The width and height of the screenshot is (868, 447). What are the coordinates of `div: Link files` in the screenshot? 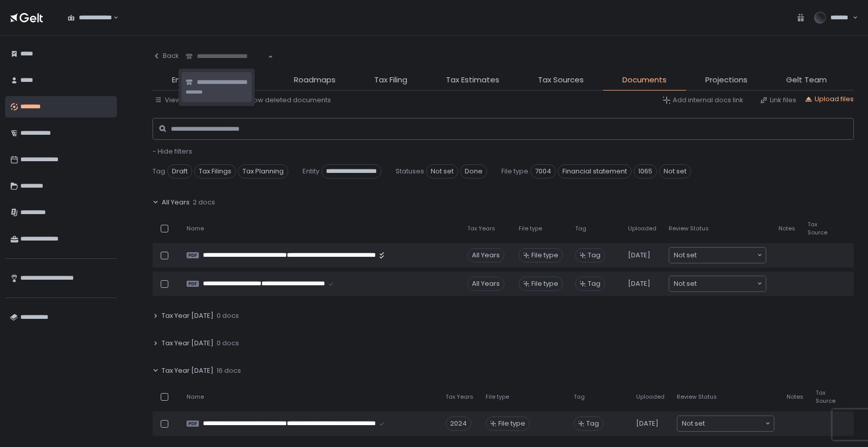 It's located at (778, 100).